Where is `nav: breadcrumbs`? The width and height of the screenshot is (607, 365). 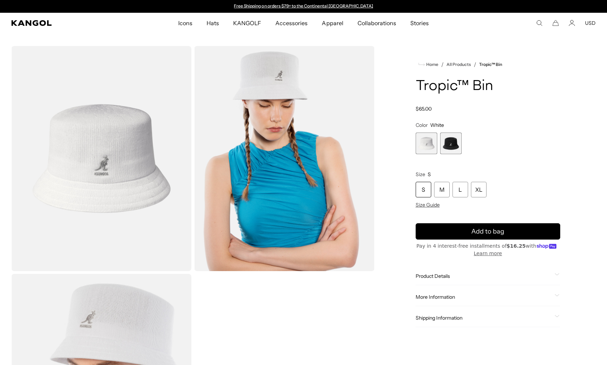
nav: breadcrumbs is located at coordinates (488, 64).